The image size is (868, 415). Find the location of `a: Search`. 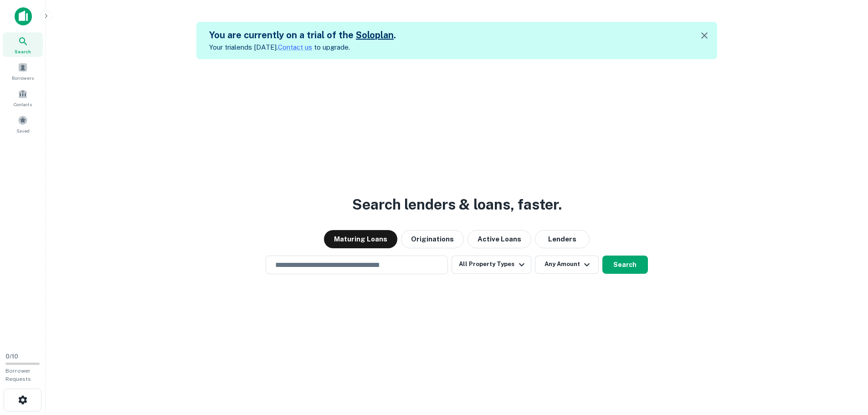

a: Search is located at coordinates (23, 45).